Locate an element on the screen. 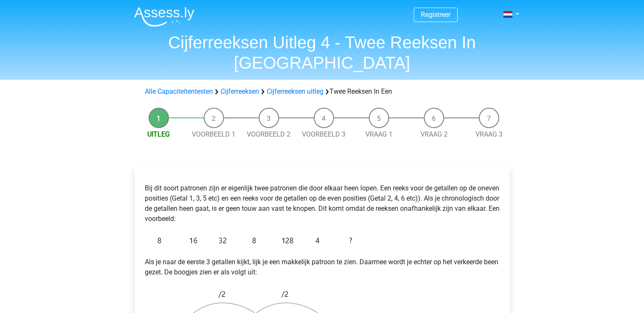  img: Intertwinging_intro_1.png is located at coordinates (251, 240).